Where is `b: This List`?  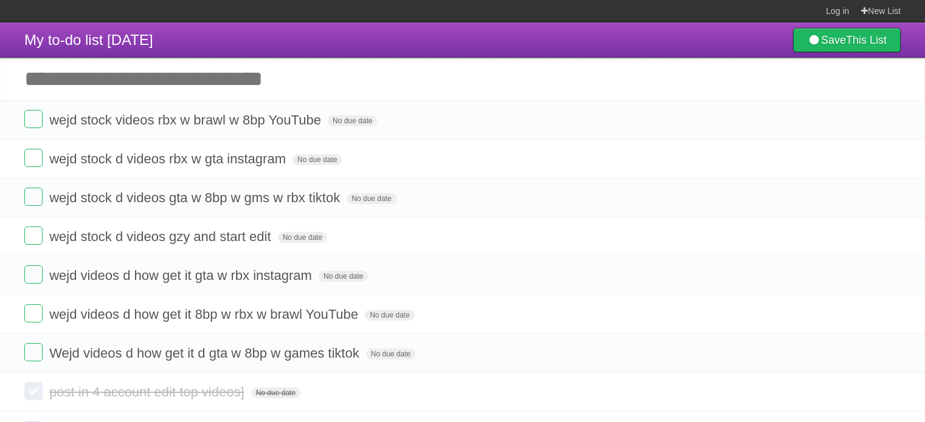
b: This List is located at coordinates (866, 40).